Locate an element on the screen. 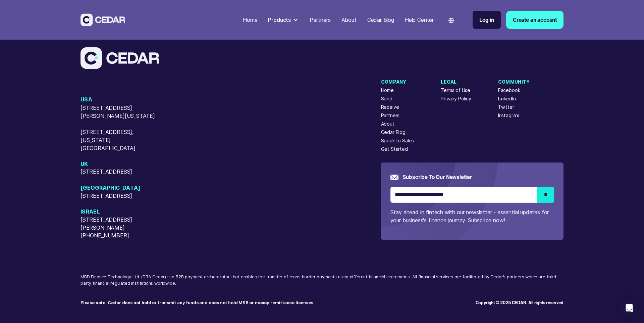  a: Privacy Policy is located at coordinates (456, 98).